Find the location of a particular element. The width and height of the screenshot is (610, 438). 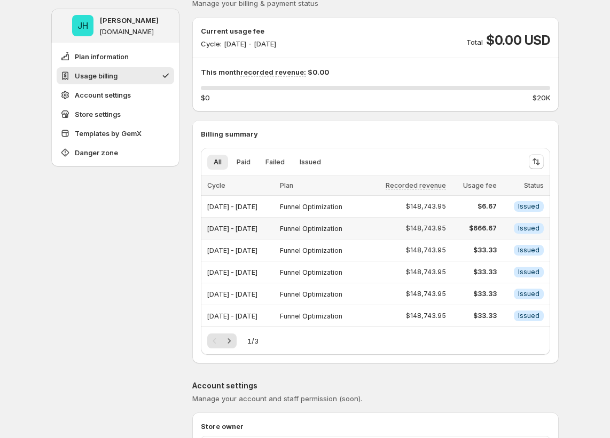

span: Paid is located at coordinates (244, 162).